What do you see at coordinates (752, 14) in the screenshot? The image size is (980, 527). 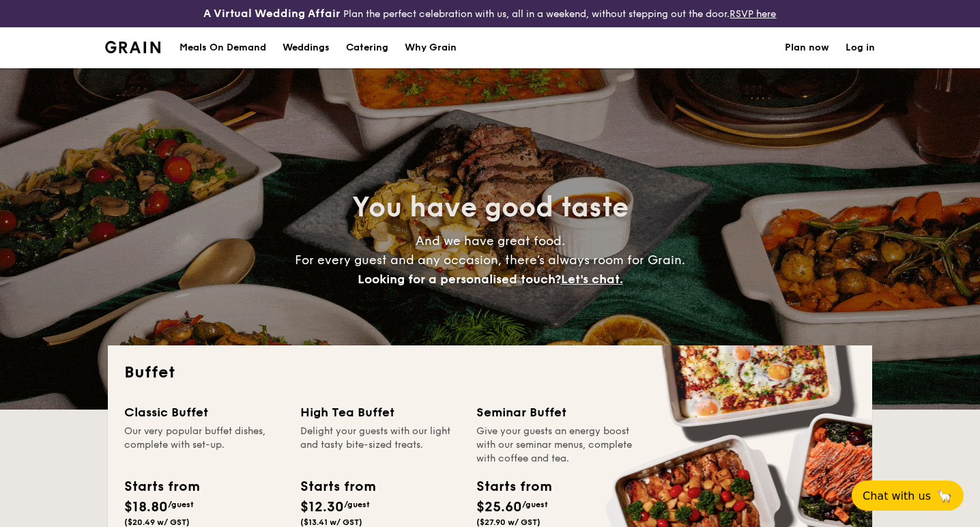 I see `a: RSVP here` at bounding box center [752, 14].